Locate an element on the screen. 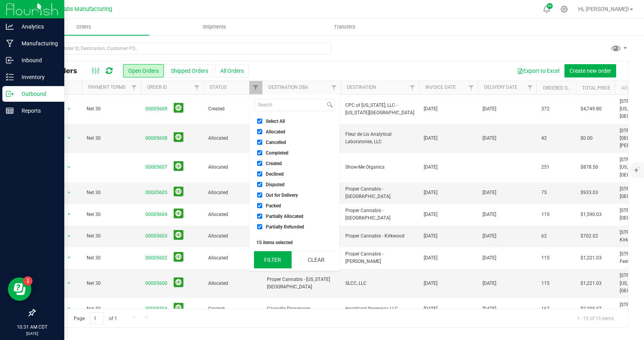 The height and width of the screenshot is (340, 644). a: Ordered qty is located at coordinates (558, 88).